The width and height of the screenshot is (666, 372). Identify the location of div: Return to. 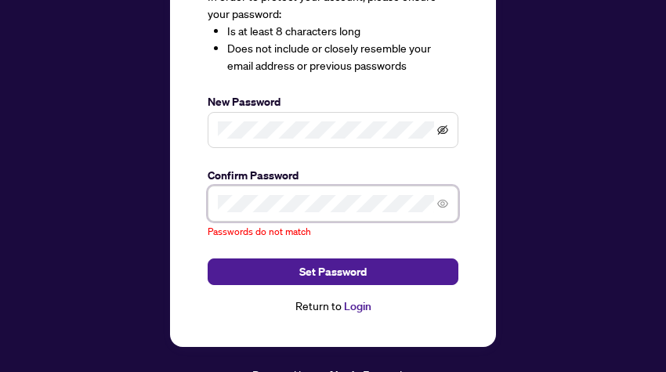
(333, 306).